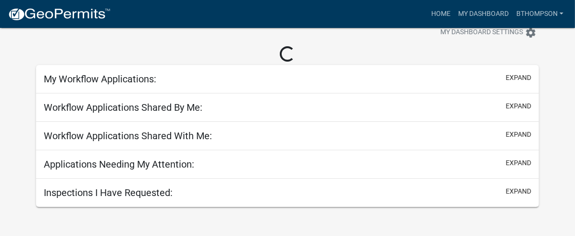 This screenshot has width=575, height=236. What do you see at coordinates (119, 164) in the screenshot?
I see `h5: Applications Needing My Attention:` at bounding box center [119, 164].